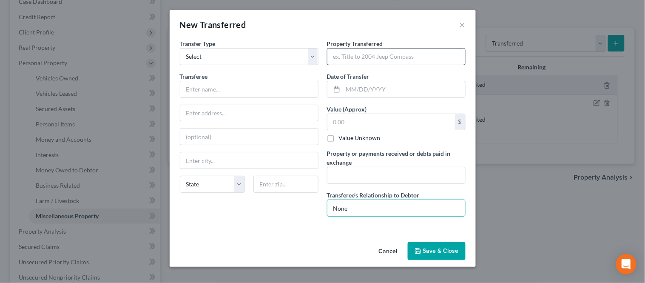  What do you see at coordinates (388, 251) in the screenshot?
I see `button: Cancel` at bounding box center [388, 251].